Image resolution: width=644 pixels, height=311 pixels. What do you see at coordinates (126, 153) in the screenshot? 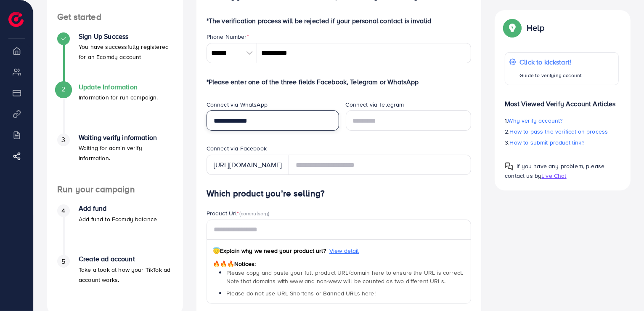
I see `p: Waiting for admin verify information.` at bounding box center [126, 153].